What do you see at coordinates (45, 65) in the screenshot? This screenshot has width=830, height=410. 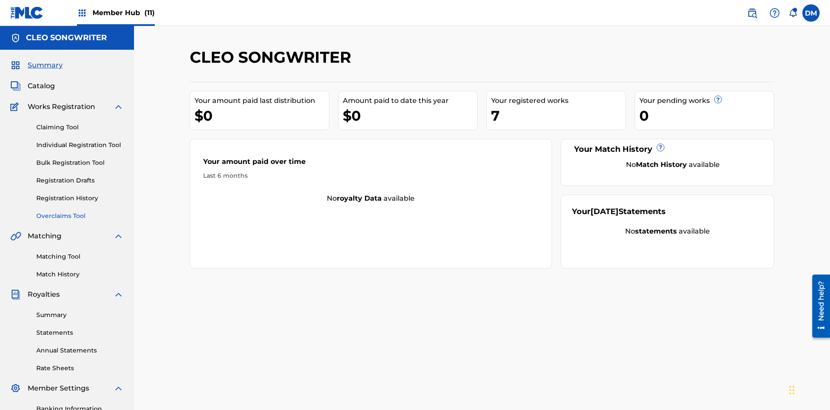 I see `span: Summary` at bounding box center [45, 65].